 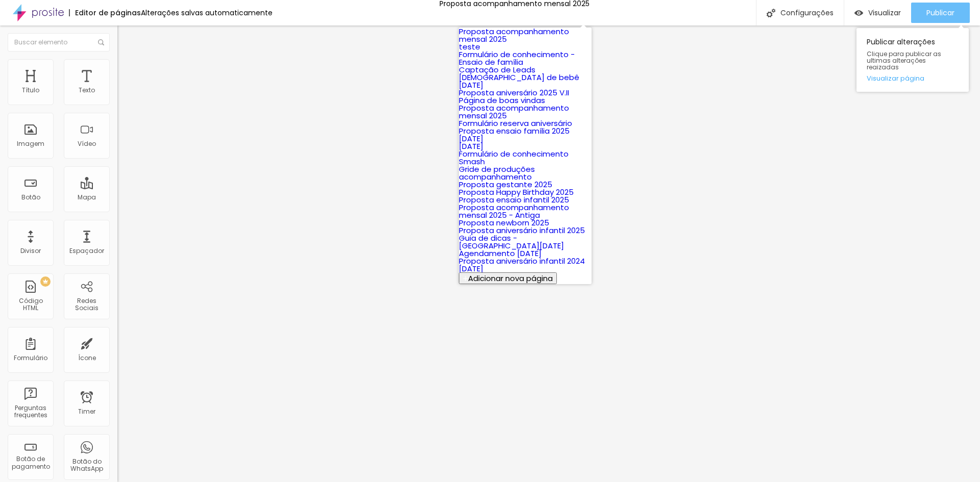 I want to click on a: Proposta aniversário 2025 V.II, so click(x=514, y=93).